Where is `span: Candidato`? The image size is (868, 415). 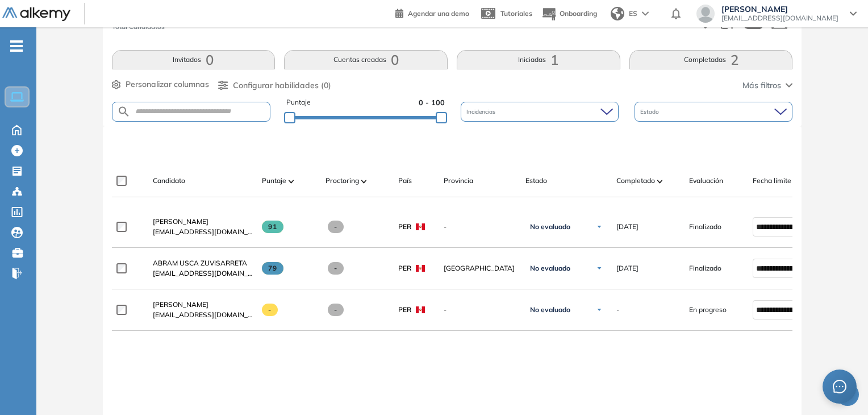
span: Candidato is located at coordinates (169, 181).